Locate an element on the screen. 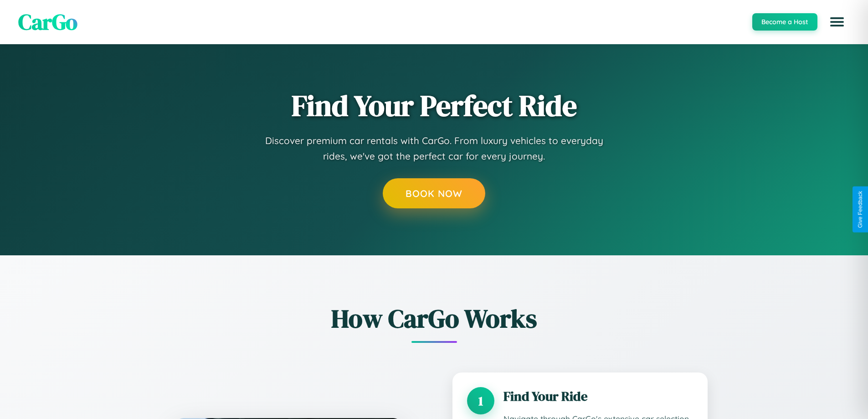 The width and height of the screenshot is (868, 419). h1: Find Your Perfect Ride is located at coordinates (434, 105).